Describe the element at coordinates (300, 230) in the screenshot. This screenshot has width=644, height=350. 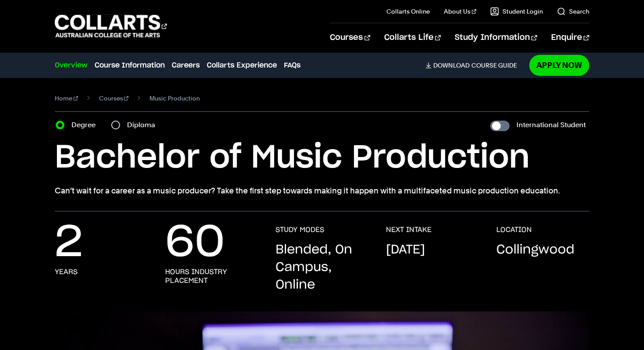
I see `h3: STUDY MODES` at that location.